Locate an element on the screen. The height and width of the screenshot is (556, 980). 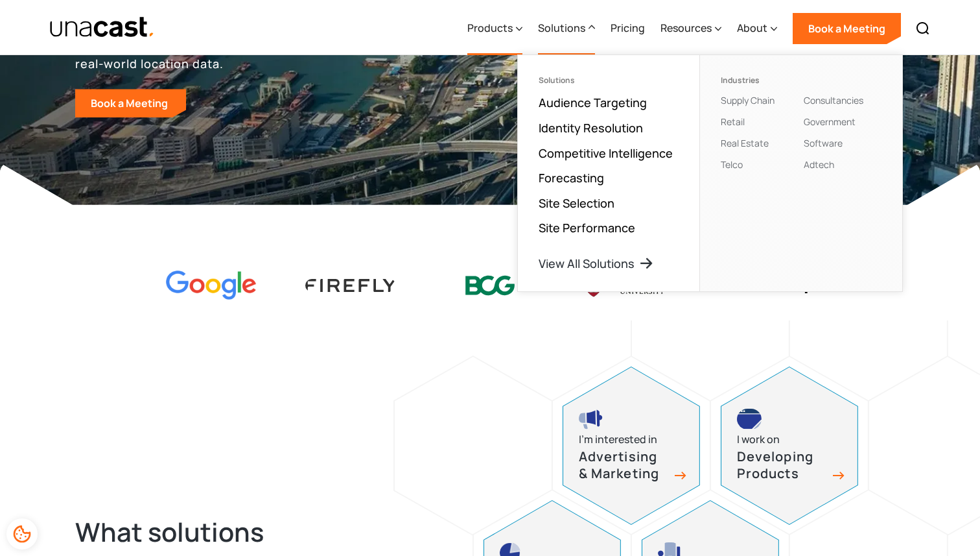
img: Search icon is located at coordinates (923, 29).